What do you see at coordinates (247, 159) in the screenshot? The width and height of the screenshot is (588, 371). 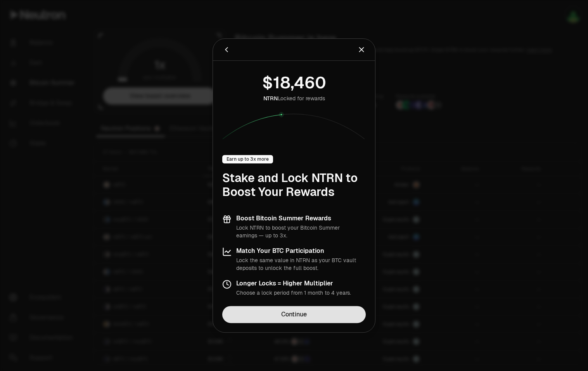 I see `div: Earn up to 3x more` at bounding box center [247, 159].